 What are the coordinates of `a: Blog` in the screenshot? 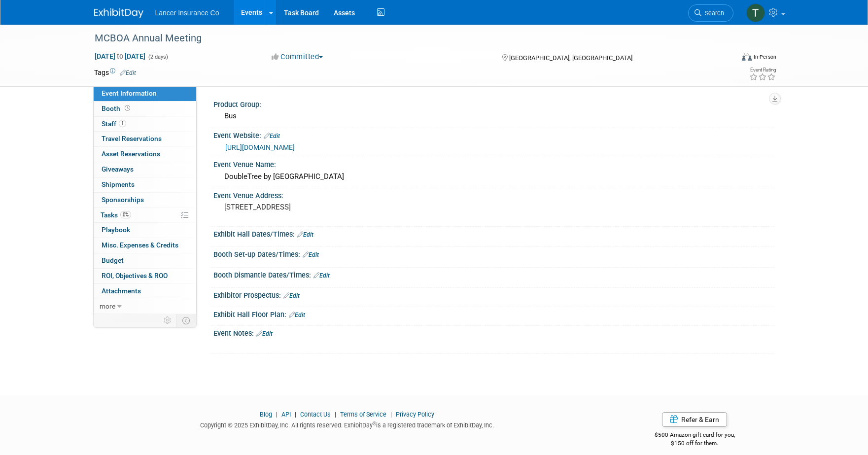 It's located at (265, 414).